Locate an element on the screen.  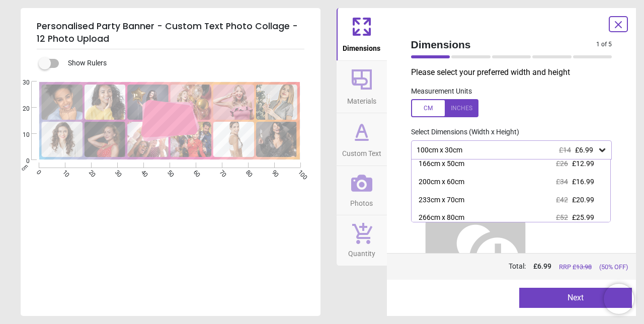
div: Total: is located at coordinates (519, 267).